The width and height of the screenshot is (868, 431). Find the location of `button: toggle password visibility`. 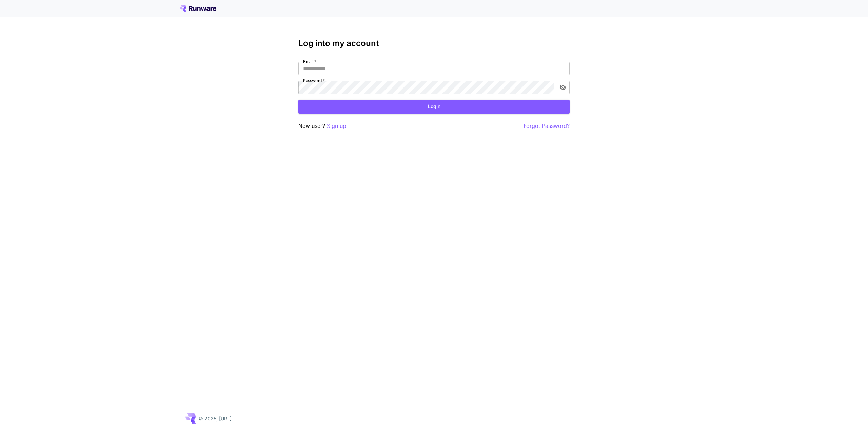

button: toggle password visibility is located at coordinates (563, 88).